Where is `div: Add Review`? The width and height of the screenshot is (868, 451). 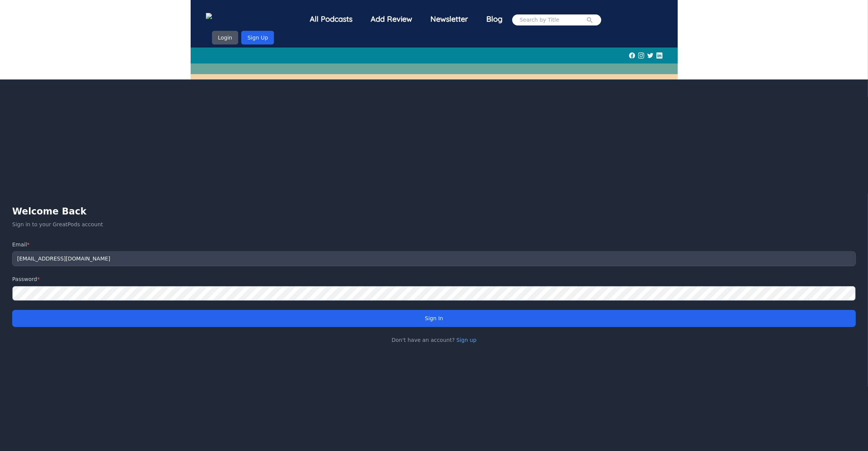
div: Add Review is located at coordinates (392, 19).